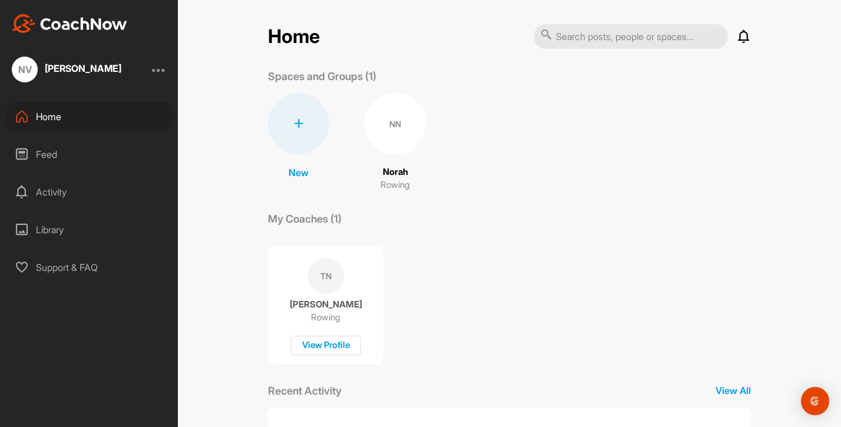 This screenshot has height=427, width=841. What do you see at coordinates (326, 276) in the screenshot?
I see `div: TN` at bounding box center [326, 276].